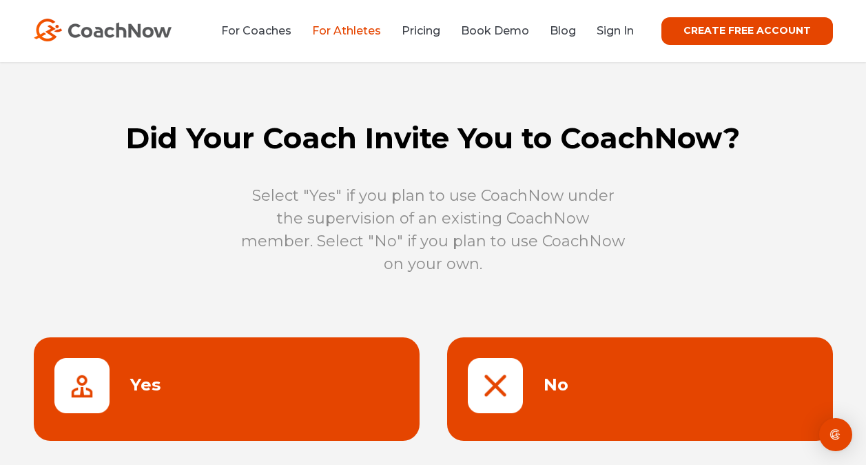 The image size is (866, 465). Describe the element at coordinates (563, 30) in the screenshot. I see `a: Blog` at that location.